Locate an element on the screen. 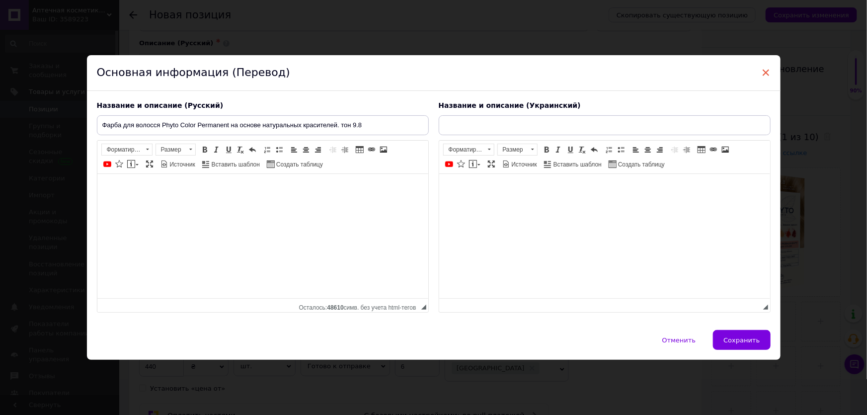  span: Сохранить is located at coordinates (741, 340).